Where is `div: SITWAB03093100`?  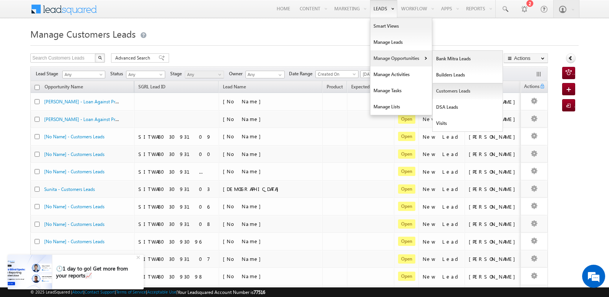
div: SITWAB03093100 is located at coordinates (177, 154).